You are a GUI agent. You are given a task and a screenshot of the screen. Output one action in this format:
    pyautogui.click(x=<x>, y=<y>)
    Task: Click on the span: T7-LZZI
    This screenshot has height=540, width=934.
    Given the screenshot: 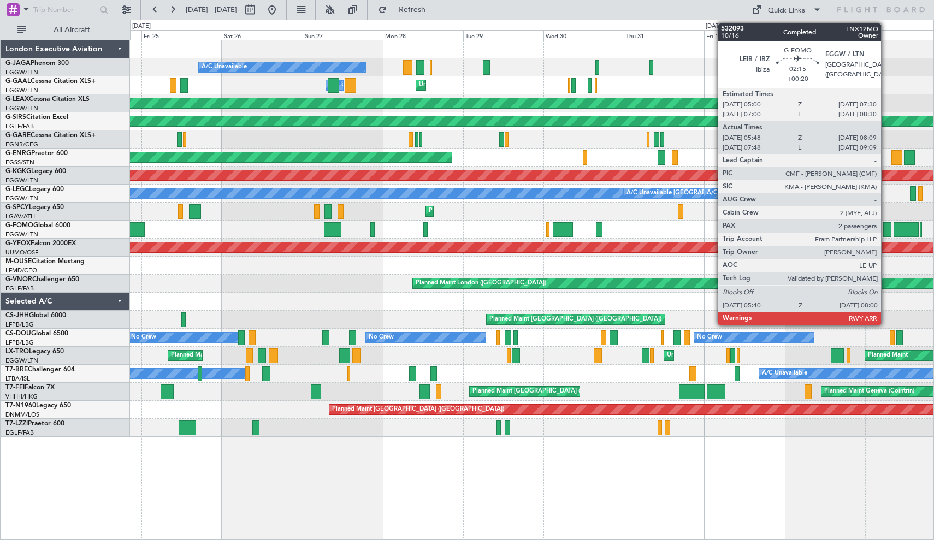 What is the action you would take?
    pyautogui.click(x=16, y=424)
    